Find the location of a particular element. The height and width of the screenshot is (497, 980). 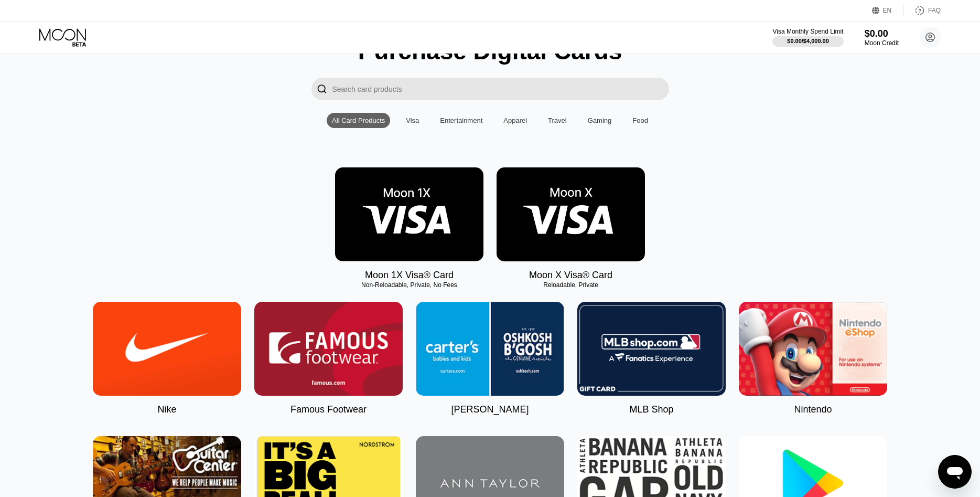

div: $0.00Moon Credit is located at coordinates (881, 38).